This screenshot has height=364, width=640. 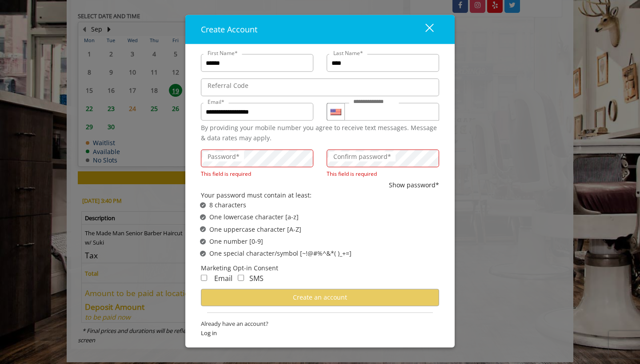 What do you see at coordinates (320, 195) in the screenshot?
I see `div: Your password must contain at least:` at bounding box center [320, 195].